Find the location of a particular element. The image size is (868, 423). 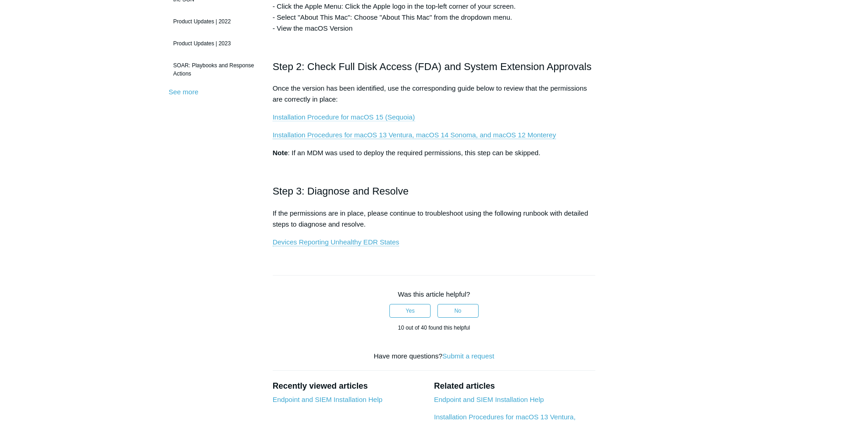

p: If the permissions are in place, please continue to troubleshoot using the following runbook with... is located at coordinates (434, 218).